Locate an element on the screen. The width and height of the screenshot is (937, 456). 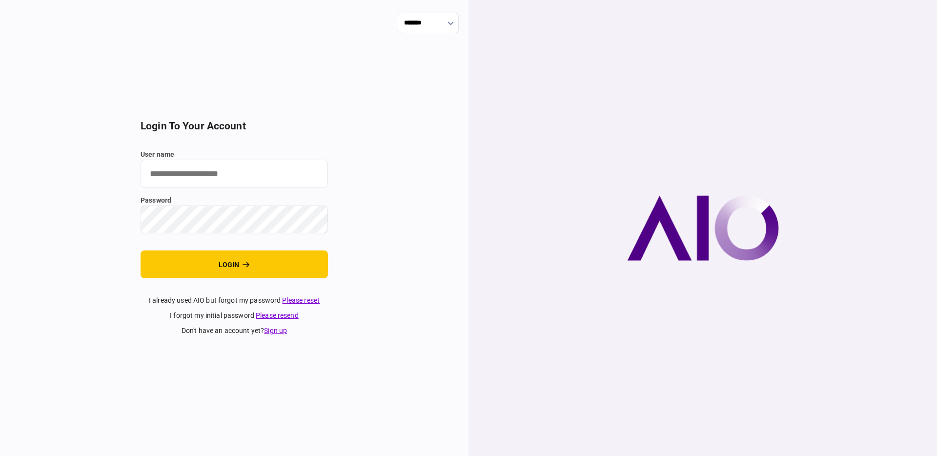
a: Please reset is located at coordinates (301, 300).